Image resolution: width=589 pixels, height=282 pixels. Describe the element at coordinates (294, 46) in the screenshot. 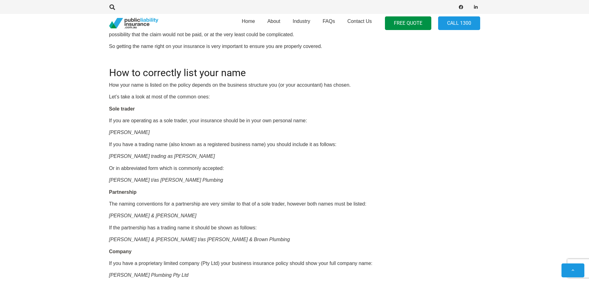

I see `p: So getting the name right on your insurance is very important to ensure you are properly covered.` at that location.